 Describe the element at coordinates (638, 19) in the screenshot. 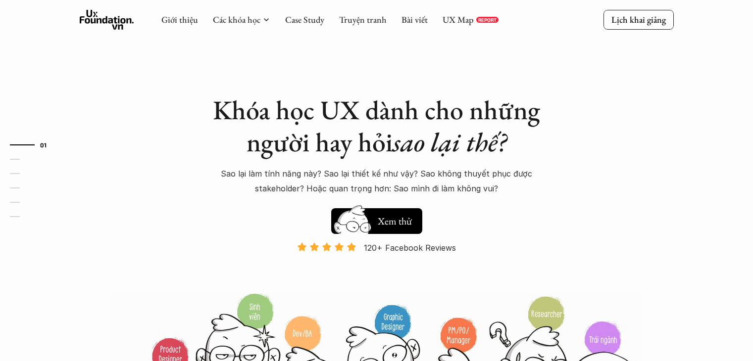

I see `p: Lịch khai giảng` at that location.